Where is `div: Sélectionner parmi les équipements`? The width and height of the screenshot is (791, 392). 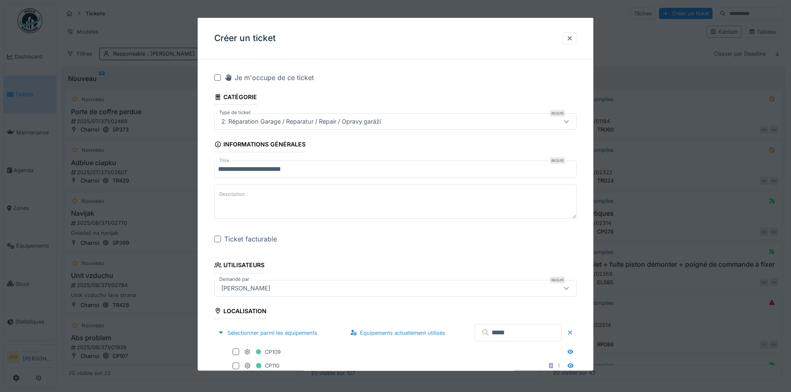 div: Sélectionner parmi les équipements is located at coordinates (267, 333).